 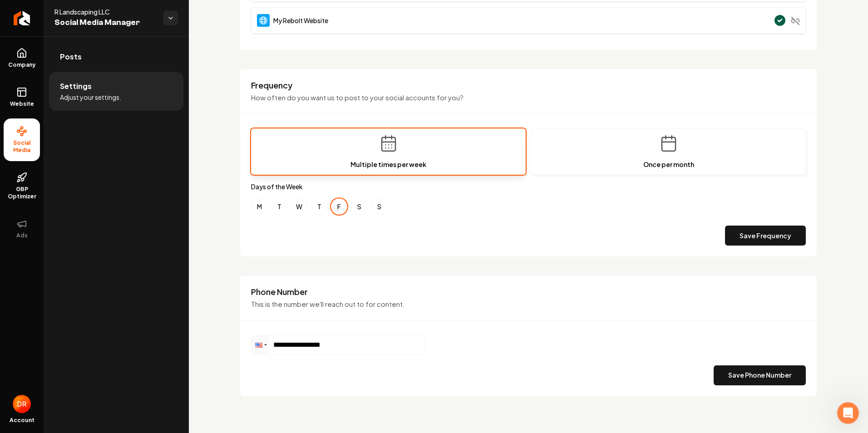 I want to click on button: Save Phone Number, so click(x=759, y=375).